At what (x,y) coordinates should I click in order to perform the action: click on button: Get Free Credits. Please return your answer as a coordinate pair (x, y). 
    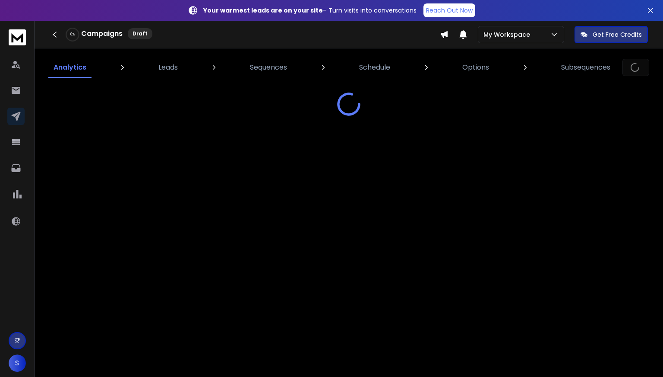
    Looking at the image, I should click on (612, 35).